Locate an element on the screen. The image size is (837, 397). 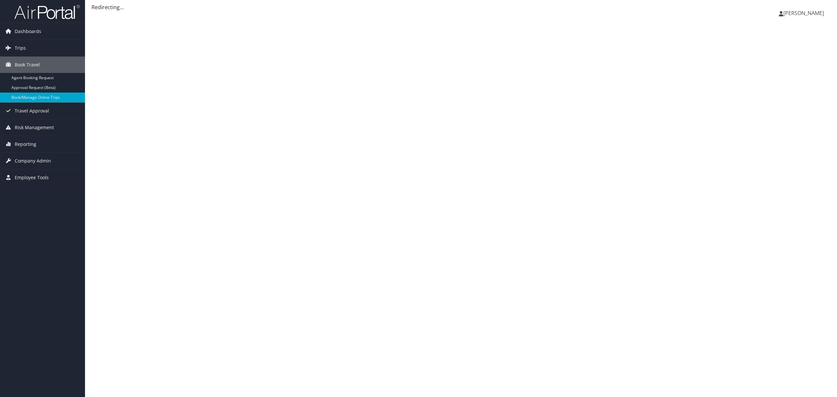
span: Employee Tools is located at coordinates (32, 178).